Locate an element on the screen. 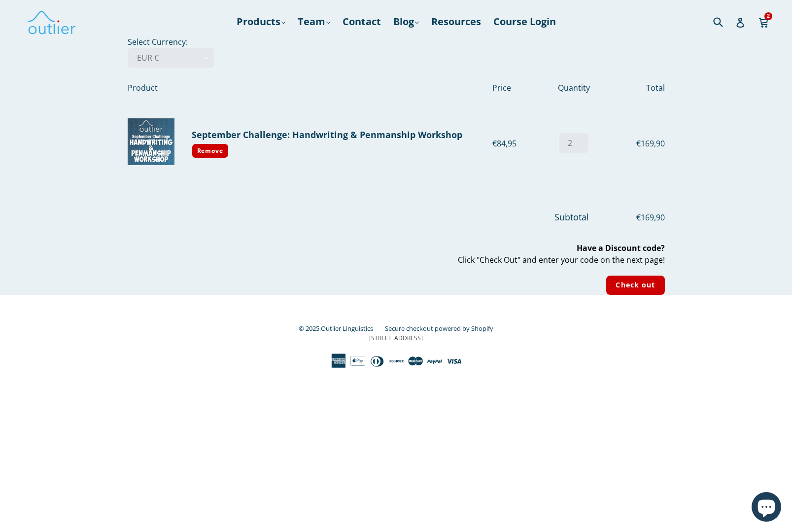 This screenshot has width=792, height=532. inbox-online-store-chat: Shopify online store chat is located at coordinates (766, 508).